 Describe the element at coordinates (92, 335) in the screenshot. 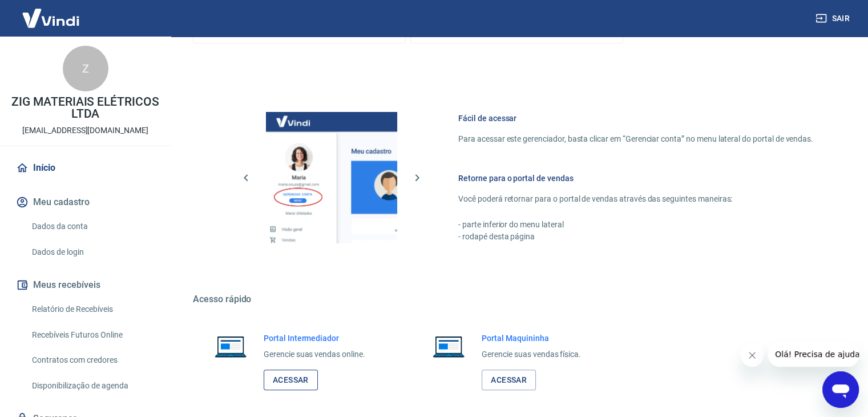

I see `a: Recebíveis Futuros Online` at that location.